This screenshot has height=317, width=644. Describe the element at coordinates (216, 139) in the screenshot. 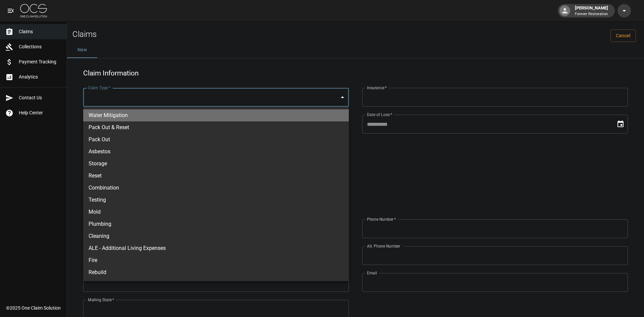

I see `li: Pack Out` at that location.